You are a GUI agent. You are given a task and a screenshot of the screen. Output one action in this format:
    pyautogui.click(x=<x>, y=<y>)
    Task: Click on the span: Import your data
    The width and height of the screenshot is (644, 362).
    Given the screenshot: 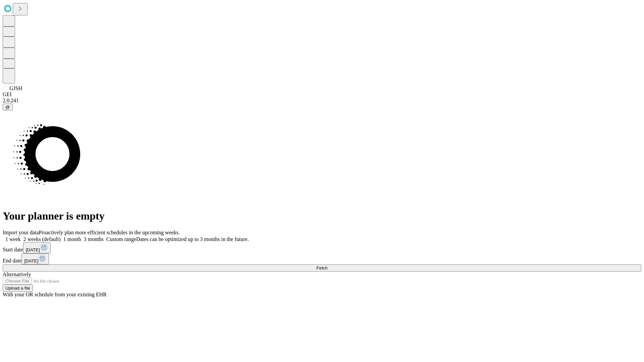 What is the action you would take?
    pyautogui.click(x=21, y=232)
    